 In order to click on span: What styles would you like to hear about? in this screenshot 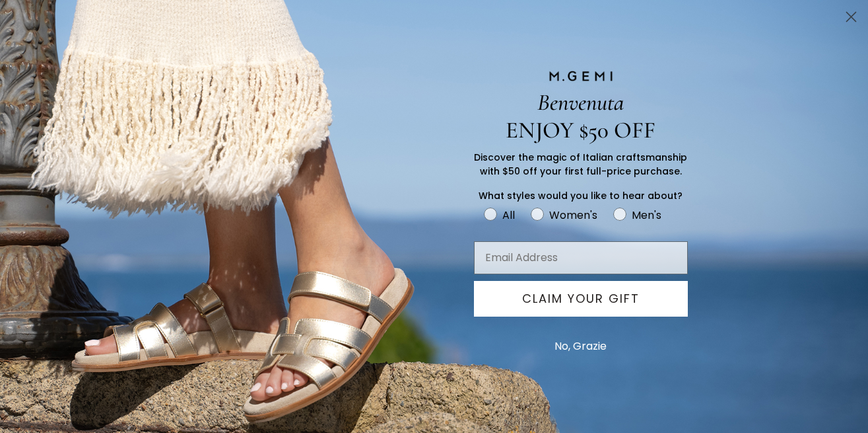, I will do `click(580, 196)`.